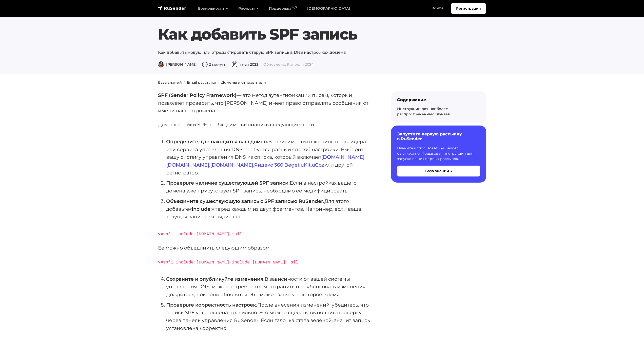  I want to click on a: Запустите первую рассылку в RuSender Начните использовать RuSender с легкостью. Пошаговая инструк..., so click(439, 154).